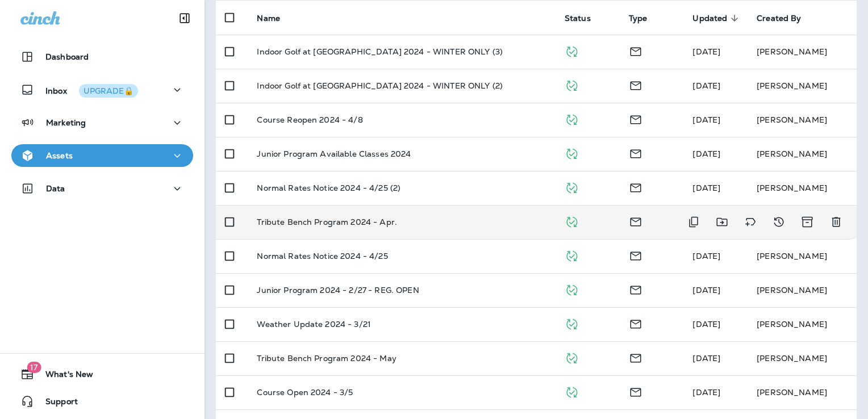 The height and width of the screenshot is (419, 868). What do you see at coordinates (109, 91) in the screenshot?
I see `button: UPGRADE🔒` at bounding box center [109, 91].